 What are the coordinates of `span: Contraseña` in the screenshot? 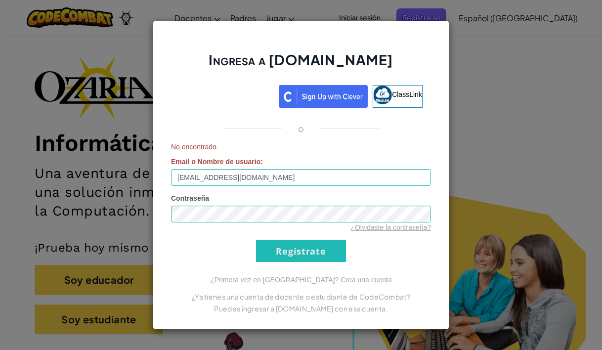 It's located at (190, 198).